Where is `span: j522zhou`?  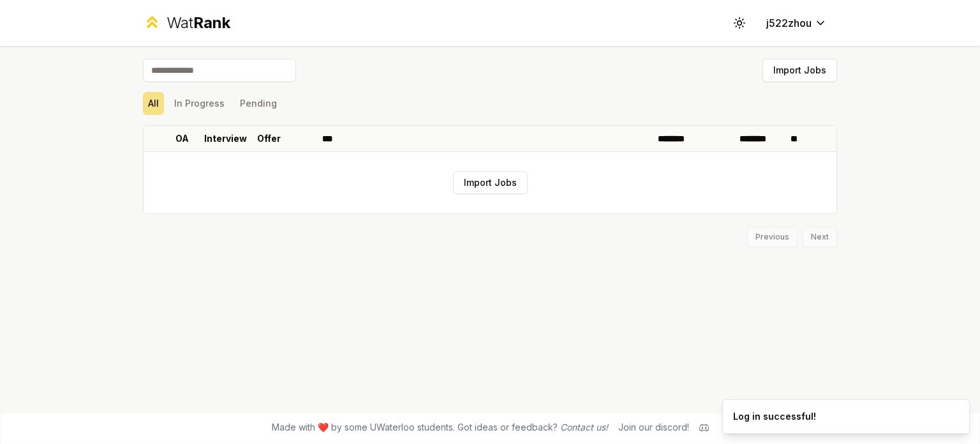
span: j522zhou is located at coordinates (789, 23).